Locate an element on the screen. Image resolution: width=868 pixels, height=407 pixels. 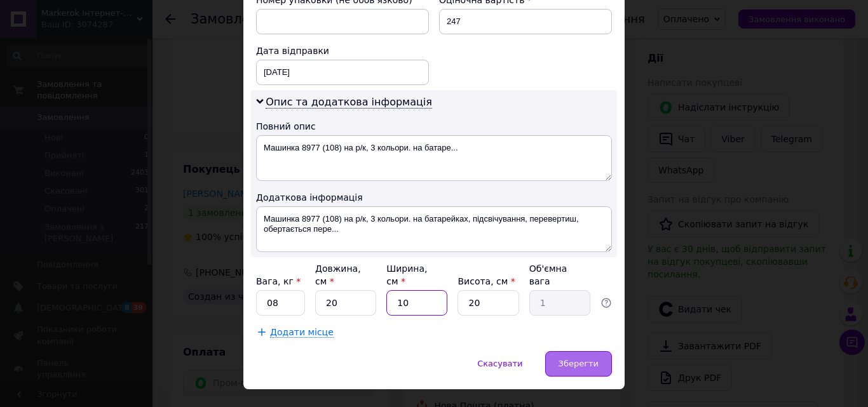
div: Додаткова інформація is located at coordinates (434, 197).